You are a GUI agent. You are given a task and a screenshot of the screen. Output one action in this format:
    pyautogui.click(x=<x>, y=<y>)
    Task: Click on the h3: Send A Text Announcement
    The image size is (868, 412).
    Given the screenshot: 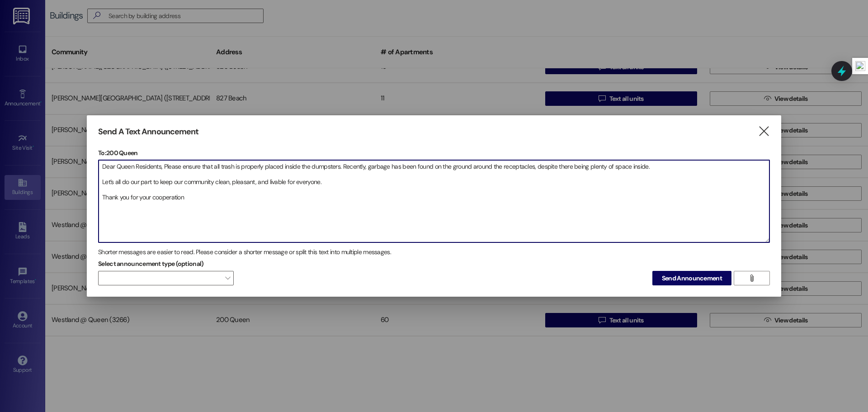 What is the action you would take?
    pyautogui.click(x=148, y=131)
    